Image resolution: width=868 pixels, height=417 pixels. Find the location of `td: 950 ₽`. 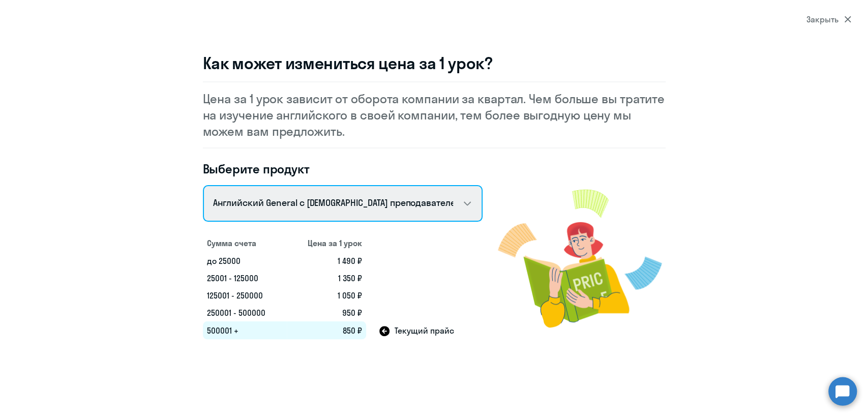

td: 950 ₽ is located at coordinates (326, 313).